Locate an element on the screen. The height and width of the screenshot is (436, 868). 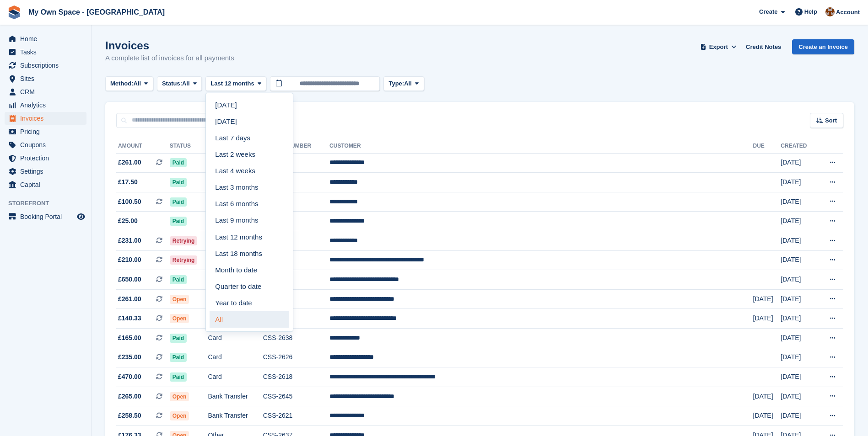
span: Account is located at coordinates (848, 12).